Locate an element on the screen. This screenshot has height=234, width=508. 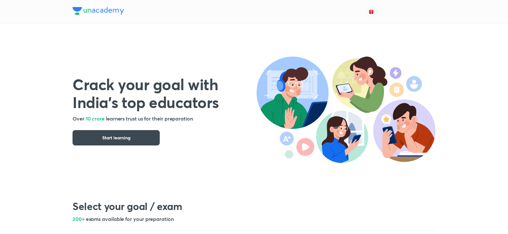
span: exams available for your preparation is located at coordinates (130, 219).